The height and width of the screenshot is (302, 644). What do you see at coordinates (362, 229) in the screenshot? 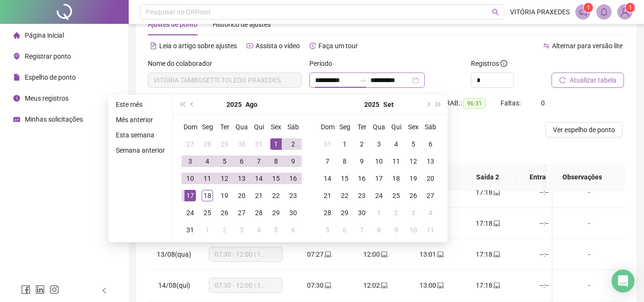
I see `td: 2025-10-07` at bounding box center [362, 229].